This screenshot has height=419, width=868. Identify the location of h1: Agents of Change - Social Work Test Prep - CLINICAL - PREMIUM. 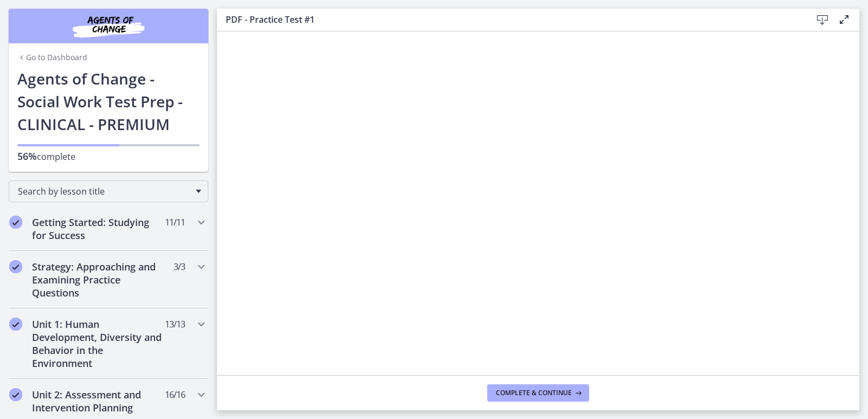
(108, 102).